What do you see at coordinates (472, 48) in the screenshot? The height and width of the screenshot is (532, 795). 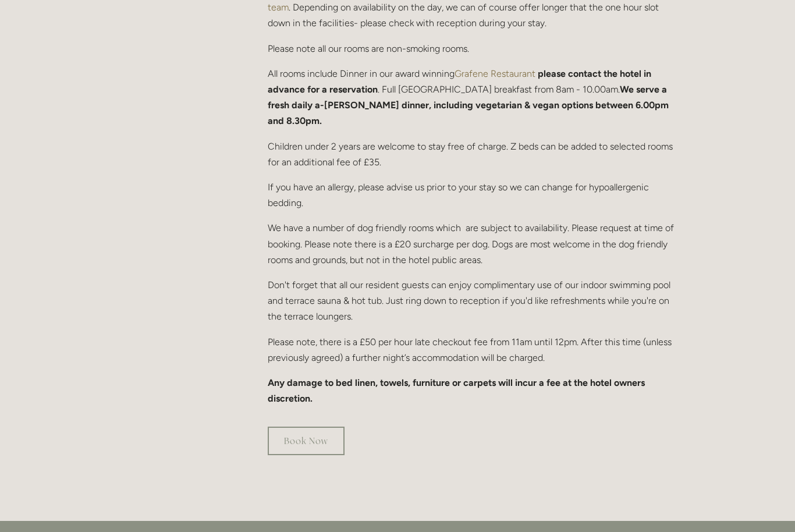 I see `p: Please note all our rooms are non-smoking rooms.` at bounding box center [472, 48].